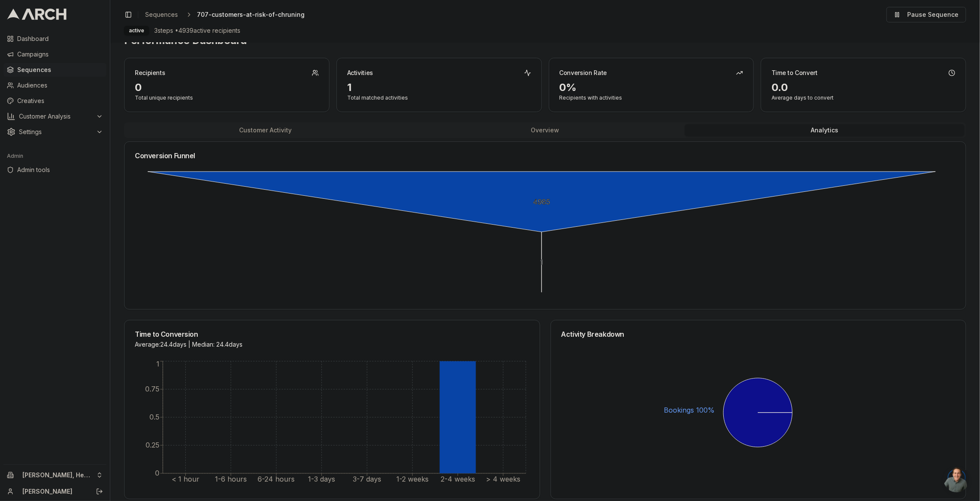  Describe the element at coordinates (60, 54) in the screenshot. I see `span: Campaigns` at that location.